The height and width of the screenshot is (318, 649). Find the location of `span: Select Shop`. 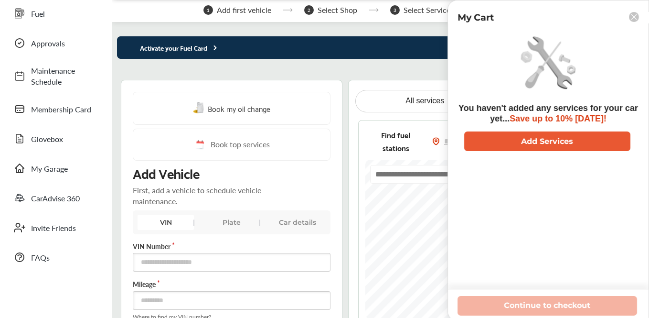

span: Select Shop is located at coordinates (337, 10).